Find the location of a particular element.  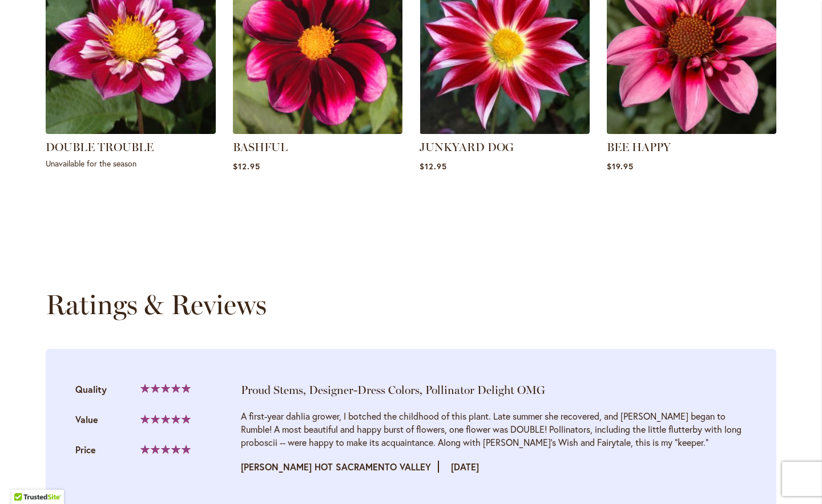

p: Unavailable for the season is located at coordinates (131, 163).